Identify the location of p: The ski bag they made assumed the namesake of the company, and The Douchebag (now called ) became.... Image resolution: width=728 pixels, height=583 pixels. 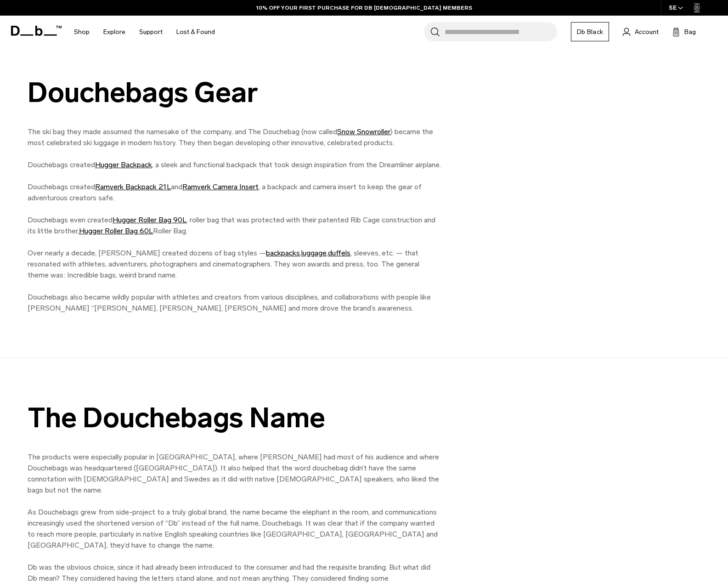
(234, 220).